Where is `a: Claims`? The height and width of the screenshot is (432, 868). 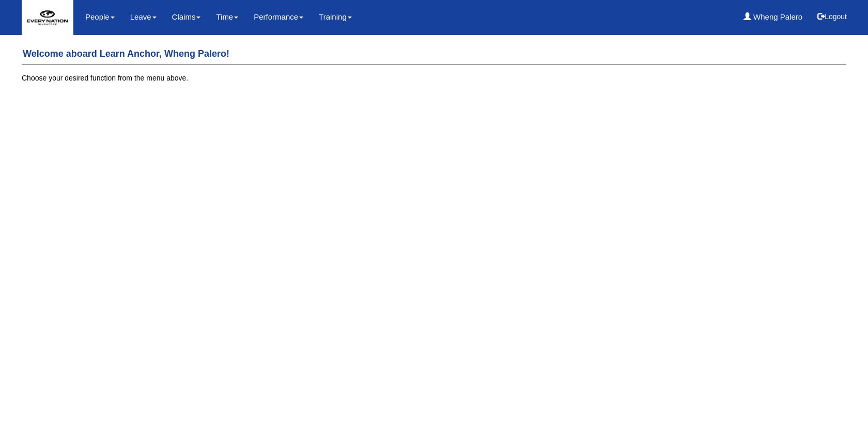 a: Claims is located at coordinates (186, 17).